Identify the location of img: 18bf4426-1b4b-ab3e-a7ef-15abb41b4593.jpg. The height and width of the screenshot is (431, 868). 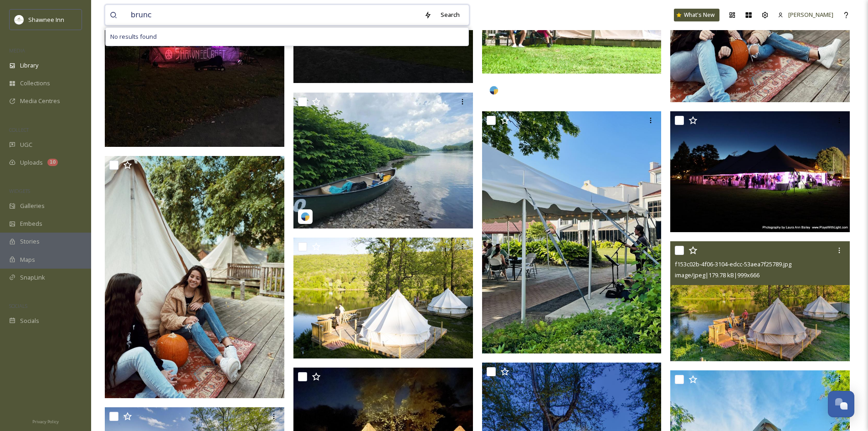
(573, 232).